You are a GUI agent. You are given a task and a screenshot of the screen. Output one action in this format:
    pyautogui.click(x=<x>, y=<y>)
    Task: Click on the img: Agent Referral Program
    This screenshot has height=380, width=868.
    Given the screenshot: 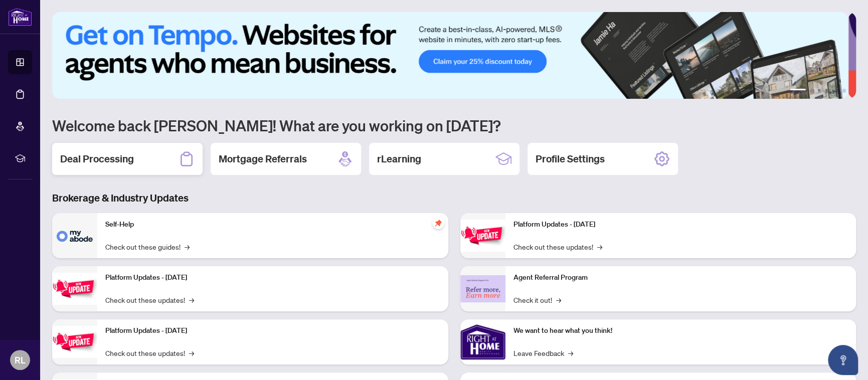 What is the action you would take?
    pyautogui.click(x=483, y=289)
    